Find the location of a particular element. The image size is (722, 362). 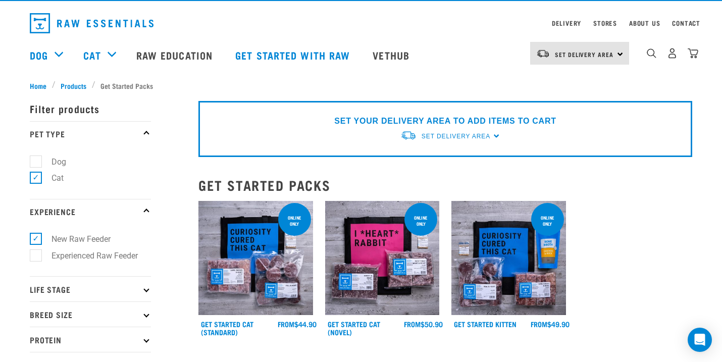

img: home-icon-1@2x.png is located at coordinates (651, 53).